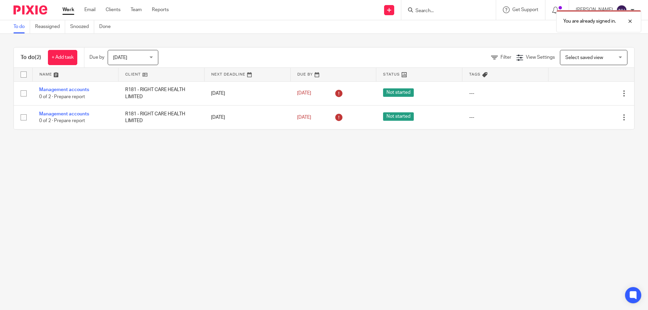 This screenshot has width=648, height=310. What do you see at coordinates (621, 10) in the screenshot?
I see `img: svg%3E` at bounding box center [621, 10].